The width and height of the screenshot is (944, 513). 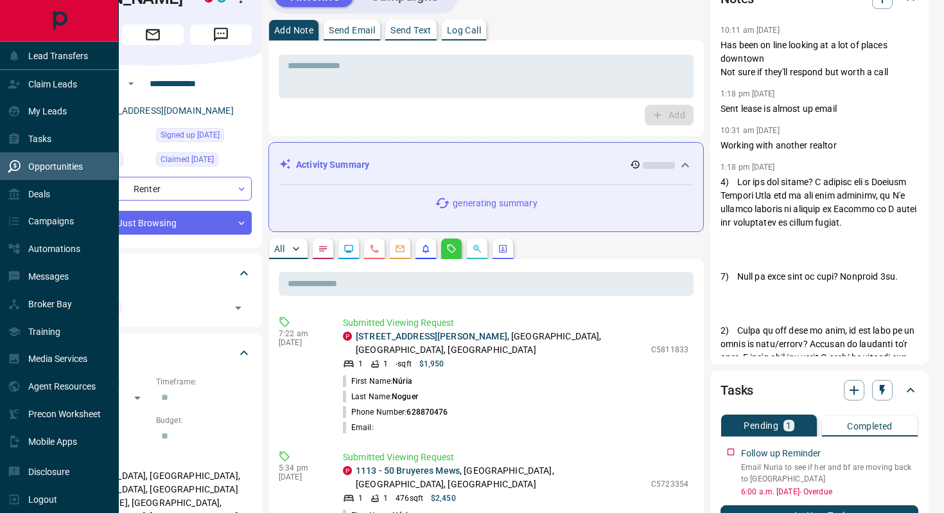 I want to click on svg: Opportunities, so click(x=477, y=249).